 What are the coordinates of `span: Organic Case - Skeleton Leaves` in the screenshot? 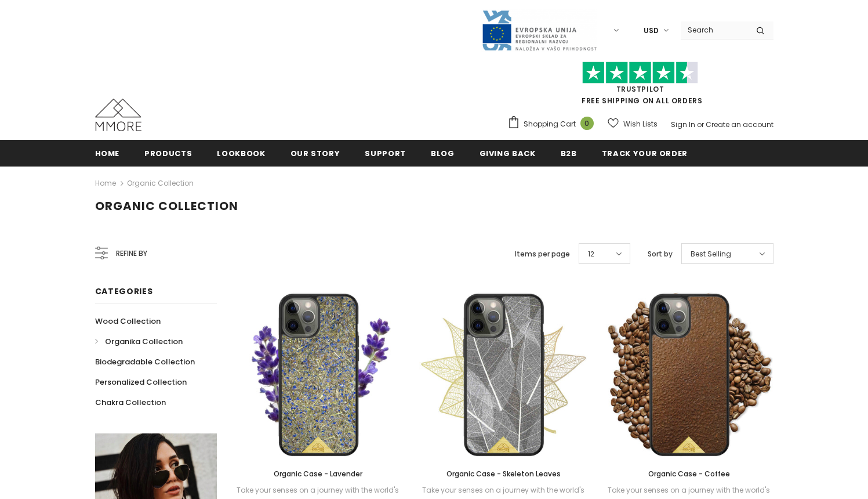 It's located at (503, 473).